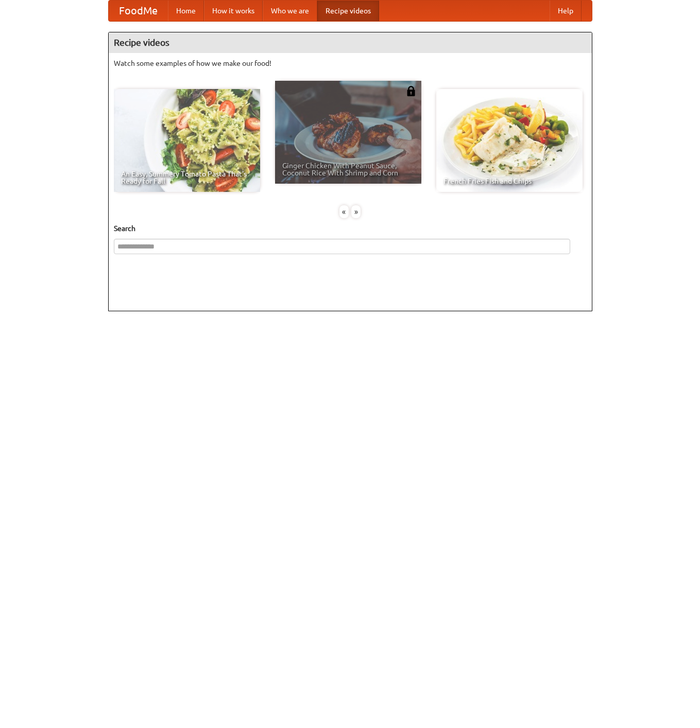  Describe the element at coordinates (348, 11) in the screenshot. I see `a: Recipe videos` at that location.